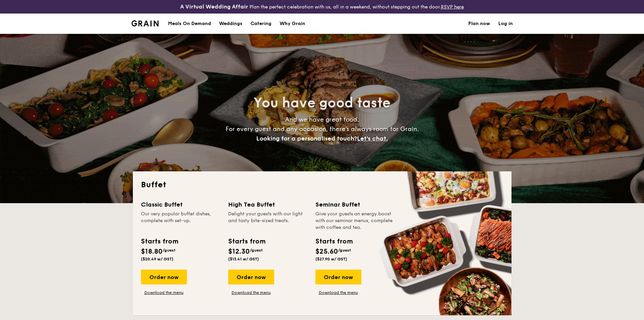 Image resolution: width=644 pixels, height=320 pixels. Describe the element at coordinates (322, 7) in the screenshot. I see `div: Plan the perfect celebration with us, all in a weekend, without stepping out the door.` at that location.